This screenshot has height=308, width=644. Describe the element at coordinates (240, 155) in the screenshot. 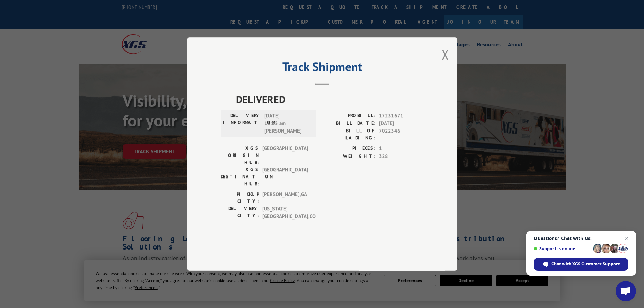

I see `label: XGS ORIGIN HUB:` at that location.